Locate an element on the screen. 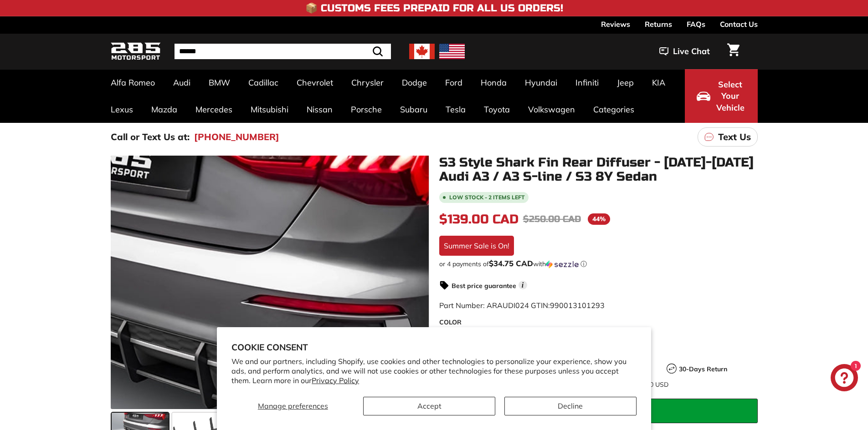 The height and width of the screenshot is (430, 868). a: Lexus is located at coordinates (121, 109).